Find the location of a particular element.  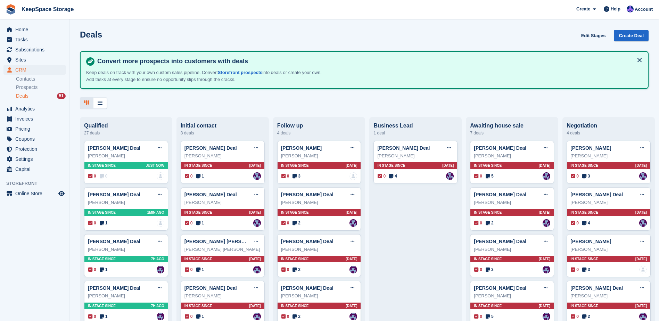

span: Sites is located at coordinates (36, 60).